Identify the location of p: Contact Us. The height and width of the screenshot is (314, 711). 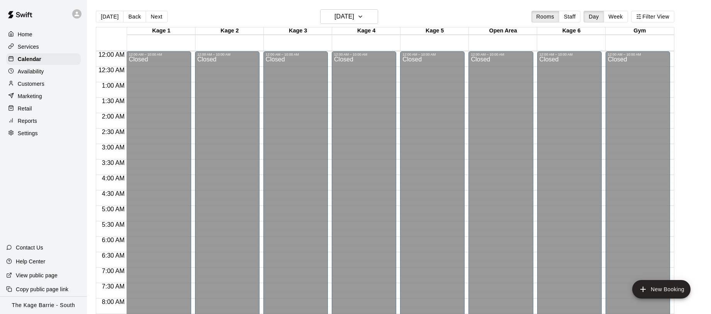
(29, 247).